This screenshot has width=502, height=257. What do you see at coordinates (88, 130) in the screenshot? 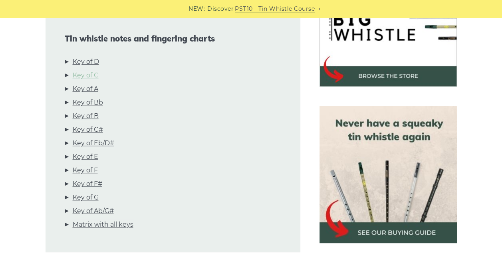
I see `a: Key of C#` at bounding box center [88, 130].